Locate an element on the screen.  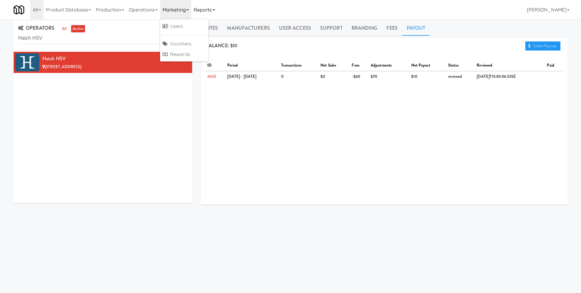
a: Manufacturers is located at coordinates (248, 28).